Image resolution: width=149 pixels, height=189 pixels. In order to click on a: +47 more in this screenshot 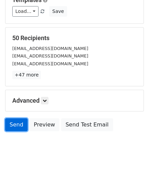, I will do `click(27, 75)`.